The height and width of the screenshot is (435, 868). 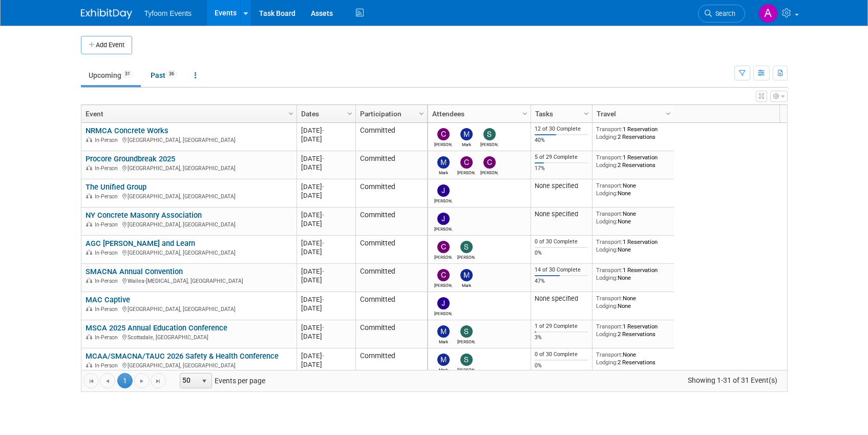 I want to click on a: Attendees, so click(x=478, y=114).